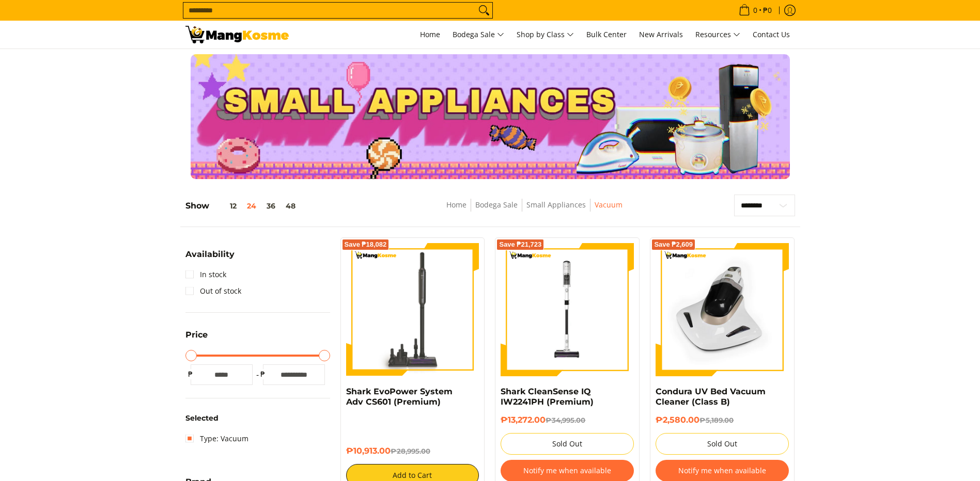 The image size is (980, 481). Describe the element at coordinates (547, 35) in the screenshot. I see `nav: Main Menu` at that location.